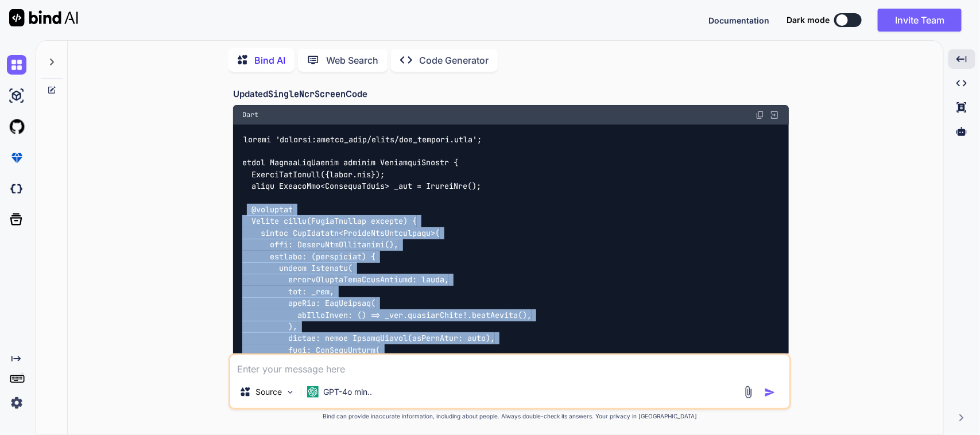 Image resolution: width=980 pixels, height=435 pixels. Describe the element at coordinates (17, 403) in the screenshot. I see `img: settings` at that location.